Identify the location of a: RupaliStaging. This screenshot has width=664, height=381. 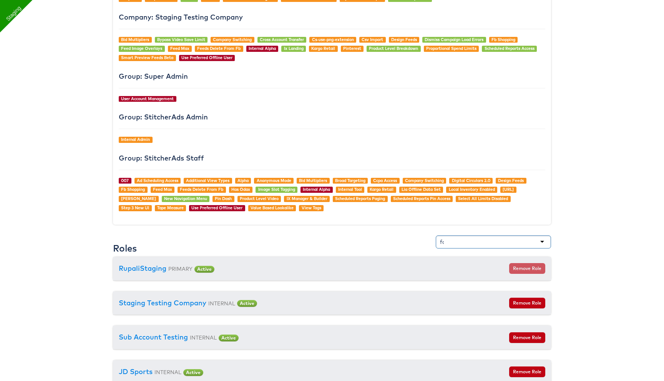
(142, 268).